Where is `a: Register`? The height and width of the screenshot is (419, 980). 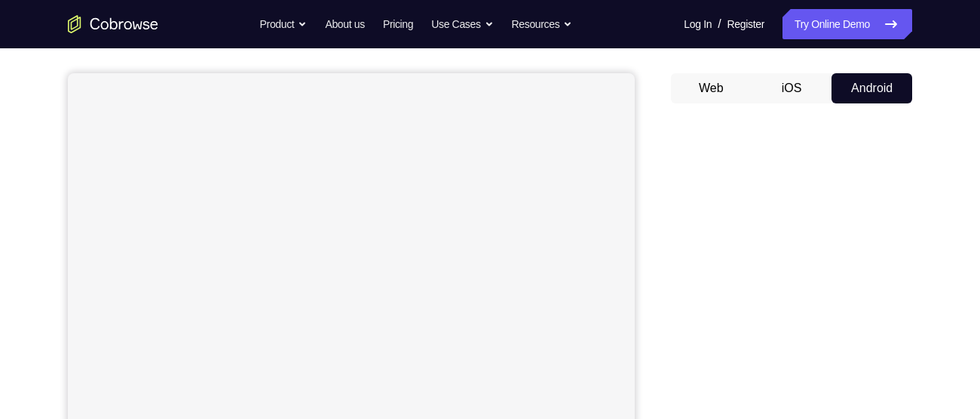
a: Register is located at coordinates (746, 24).